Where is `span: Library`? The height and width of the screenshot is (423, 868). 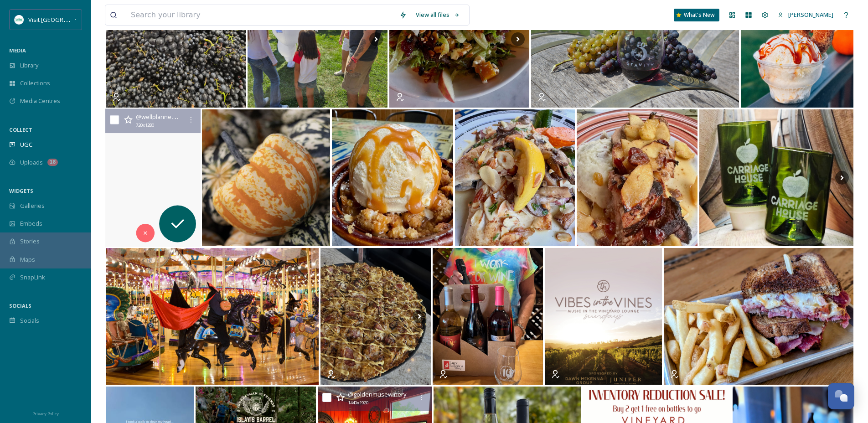 span: Library is located at coordinates (29, 65).